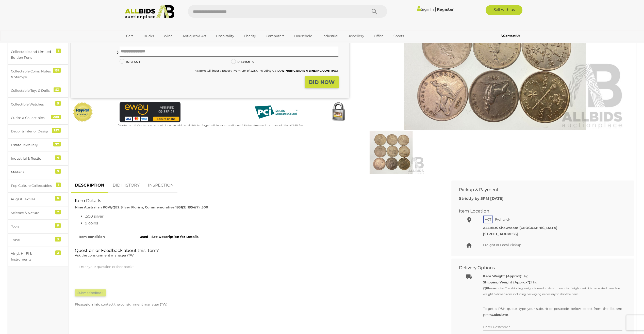  I want to click on a: Jewellery, so click(356, 36).